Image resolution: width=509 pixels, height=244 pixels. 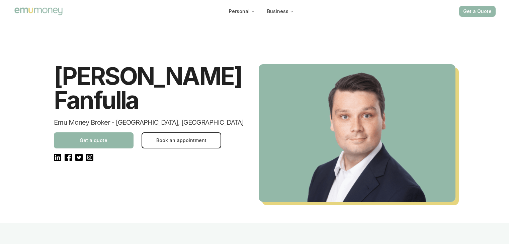 What do you see at coordinates (90, 158) in the screenshot?
I see `img: Instagram` at bounding box center [90, 158].